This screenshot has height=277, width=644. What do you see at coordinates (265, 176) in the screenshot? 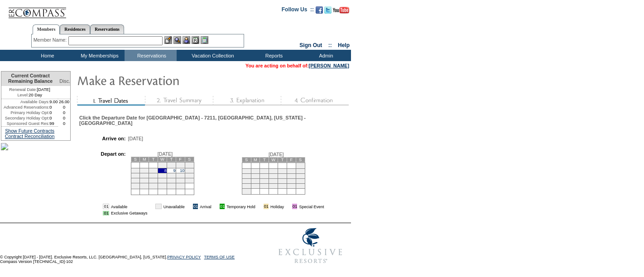
I see `td: 11` at bounding box center [265, 176].